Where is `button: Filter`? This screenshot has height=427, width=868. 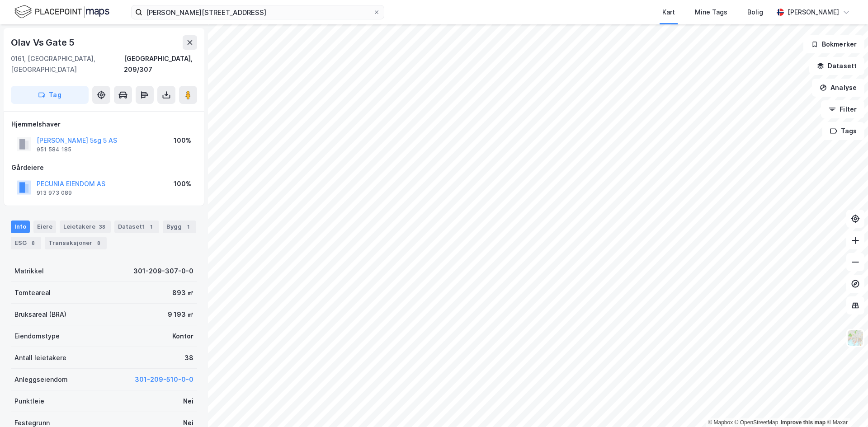
button: Filter is located at coordinates (843, 109).